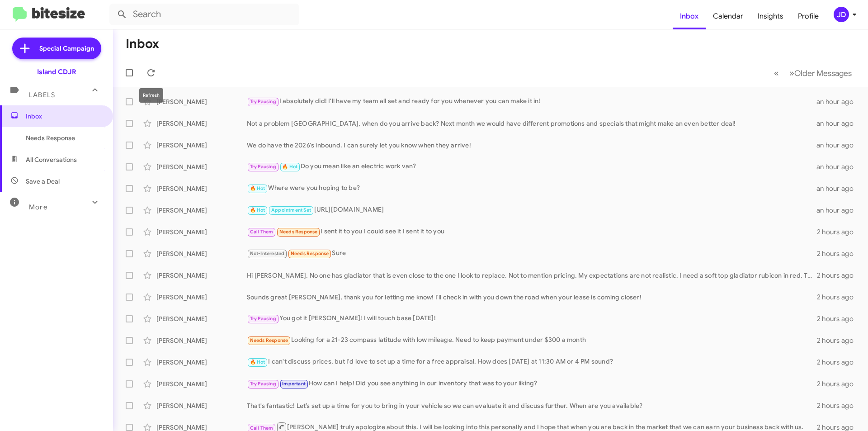 Image resolution: width=868 pixels, height=431 pixels. Describe the element at coordinates (532, 253) in the screenshot. I see `div: Sure` at that location.